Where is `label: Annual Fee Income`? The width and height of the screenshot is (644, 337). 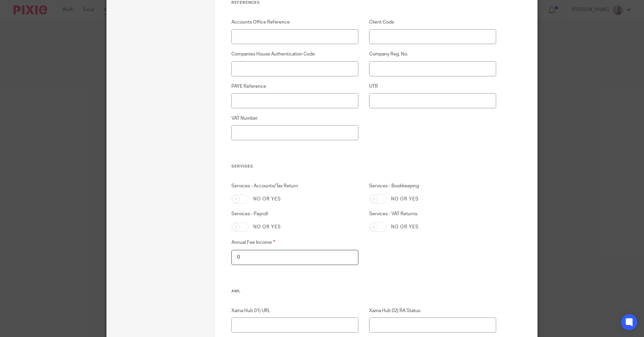 label: Annual Fee Income is located at coordinates (295, 242).